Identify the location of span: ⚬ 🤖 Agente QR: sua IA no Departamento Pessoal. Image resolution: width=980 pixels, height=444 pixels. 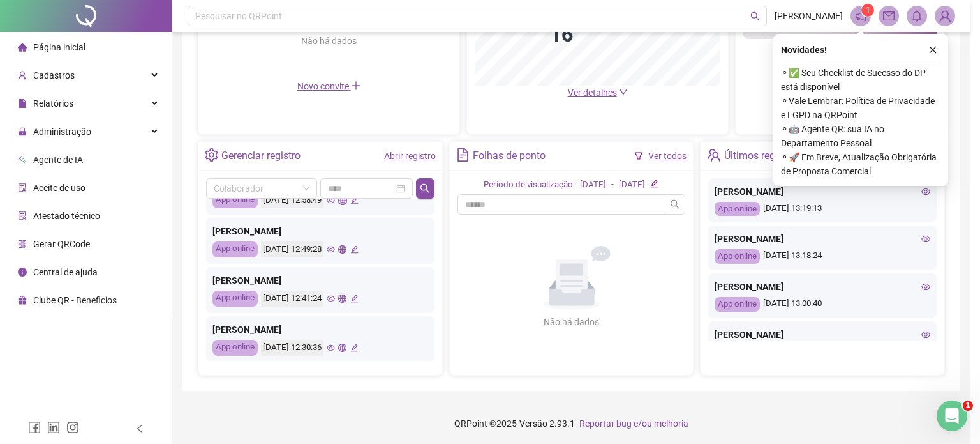
(861, 136).